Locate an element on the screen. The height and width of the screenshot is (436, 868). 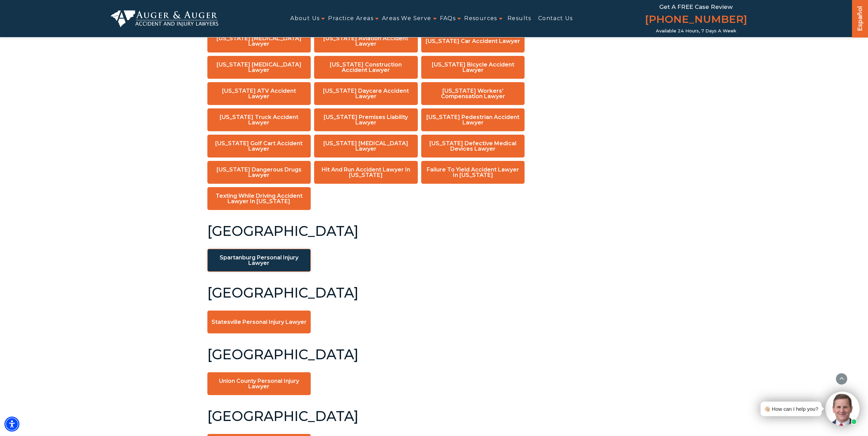
img: Intaker widget Avatar is located at coordinates (842, 408).